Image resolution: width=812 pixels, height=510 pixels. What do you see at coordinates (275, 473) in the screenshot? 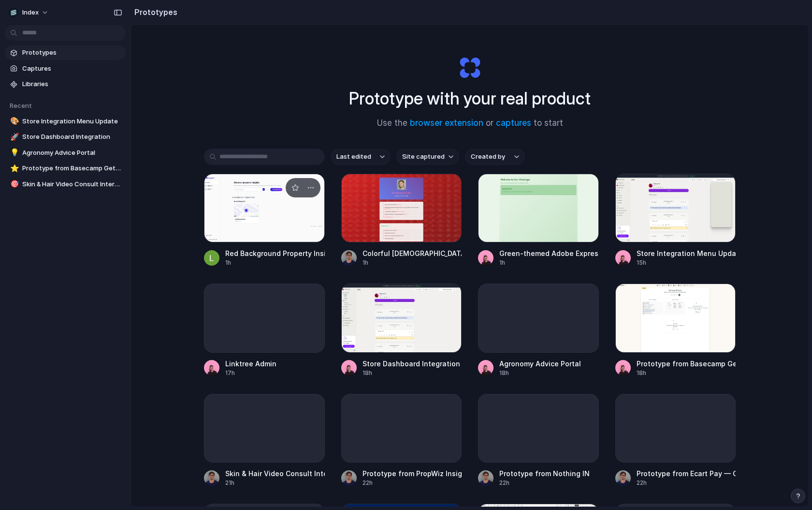
I see `div: Skin & Hair Video Consult Interface` at bounding box center [275, 473].